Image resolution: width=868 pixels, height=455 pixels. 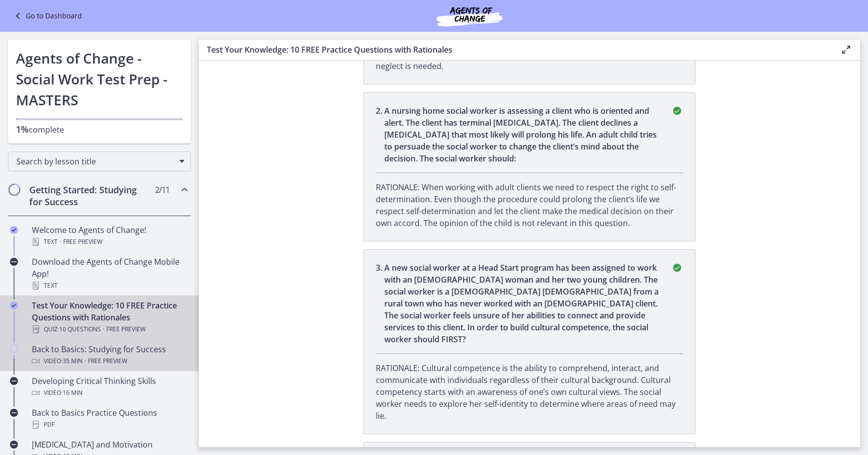 I want to click on img: Agents of Change Social Work Test Prep, so click(x=470, y=16).